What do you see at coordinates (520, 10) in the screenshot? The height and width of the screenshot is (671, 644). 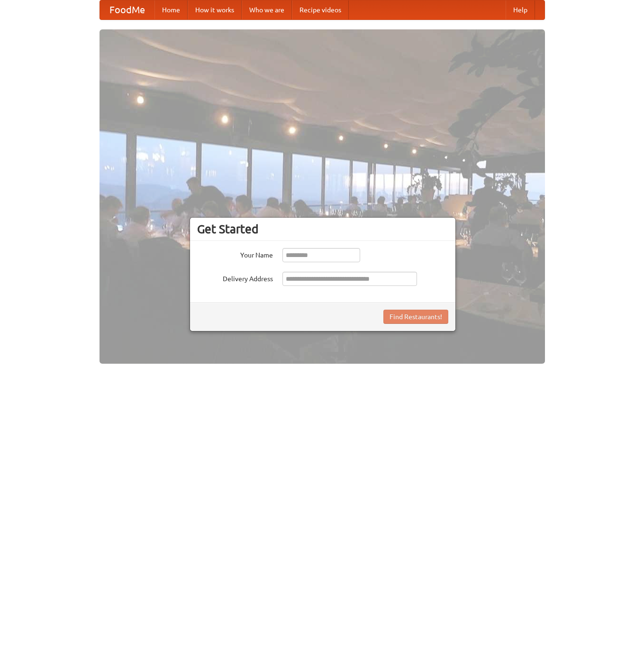 I see `a: Help` at bounding box center [520, 10].